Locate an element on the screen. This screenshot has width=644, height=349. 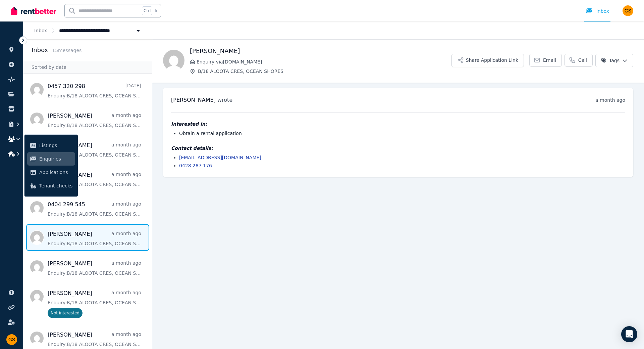
div: Sorted by date is located at coordinates (87, 67).